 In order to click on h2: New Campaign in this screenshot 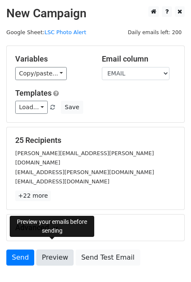, I will do `click(95, 14)`.